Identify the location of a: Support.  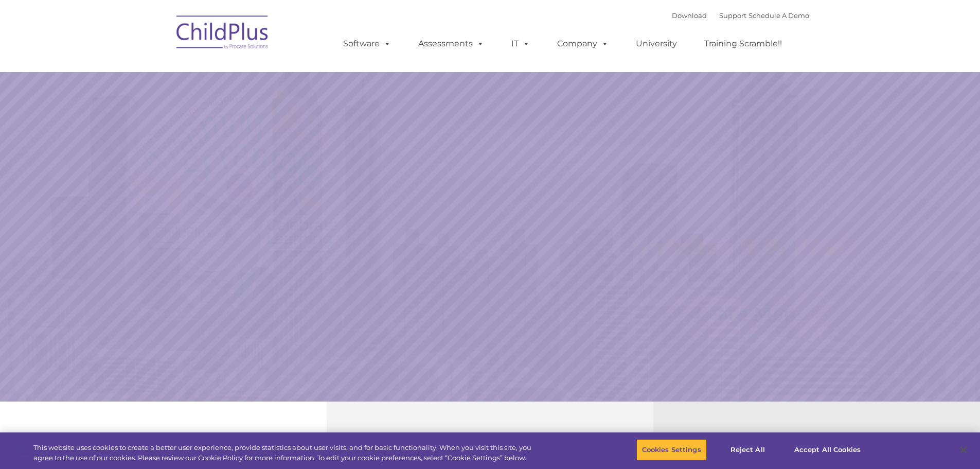
(733, 15).